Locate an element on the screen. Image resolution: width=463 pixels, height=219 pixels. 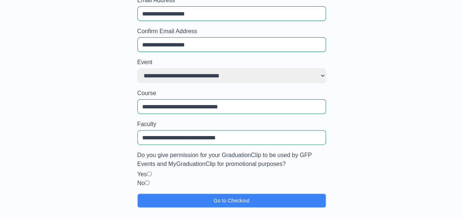
label: Faculty is located at coordinates (232, 124).